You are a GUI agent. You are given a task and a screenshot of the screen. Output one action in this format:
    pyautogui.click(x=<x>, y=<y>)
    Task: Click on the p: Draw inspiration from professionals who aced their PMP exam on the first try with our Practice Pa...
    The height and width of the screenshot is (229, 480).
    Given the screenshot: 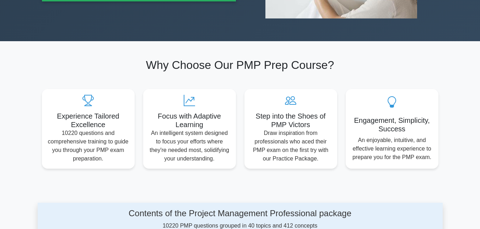 What is the action you would take?
    pyautogui.click(x=291, y=146)
    